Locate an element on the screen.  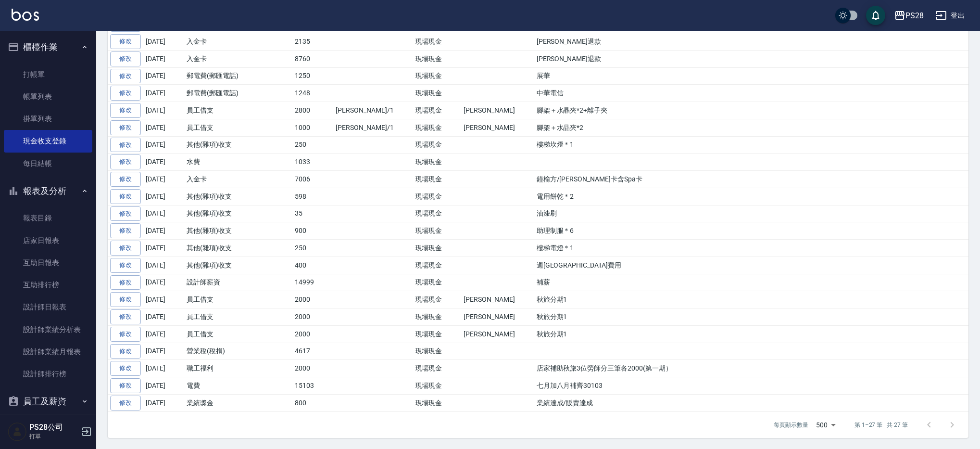
td: 業績獎金 is located at coordinates (221, 402).